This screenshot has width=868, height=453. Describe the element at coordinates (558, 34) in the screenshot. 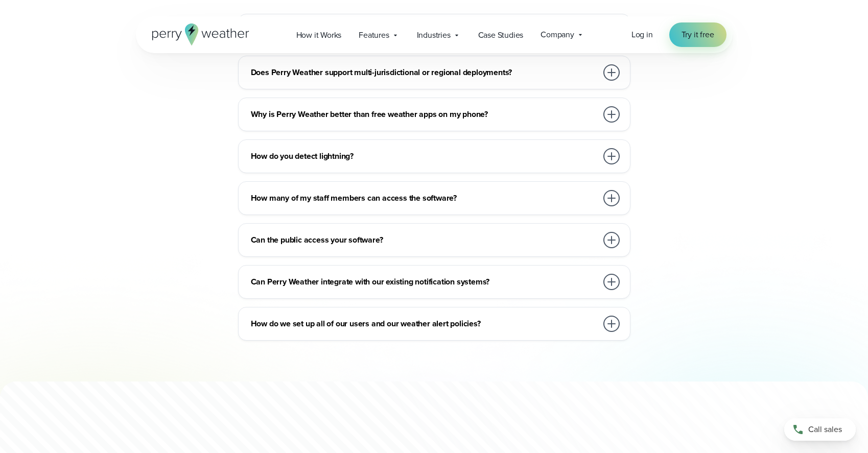

I see `span: Company` at that location.